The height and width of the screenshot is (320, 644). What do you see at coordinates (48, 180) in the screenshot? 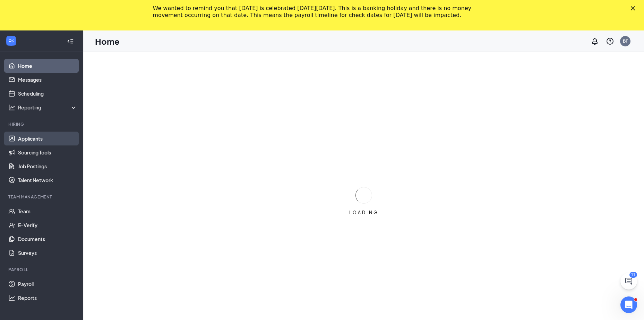
I see `a: Talent Network` at bounding box center [48, 180].